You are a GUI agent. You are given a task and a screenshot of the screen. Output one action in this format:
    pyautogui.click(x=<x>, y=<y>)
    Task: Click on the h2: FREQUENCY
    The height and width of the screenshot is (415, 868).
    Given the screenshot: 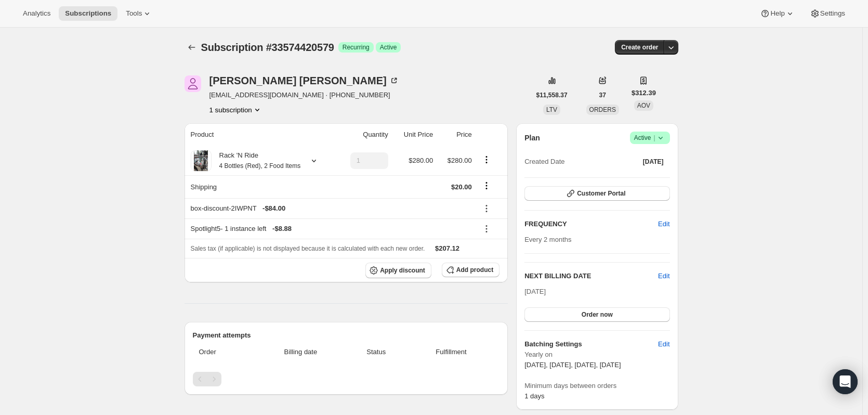 What is the action you would take?
    pyautogui.click(x=591, y=224)
    